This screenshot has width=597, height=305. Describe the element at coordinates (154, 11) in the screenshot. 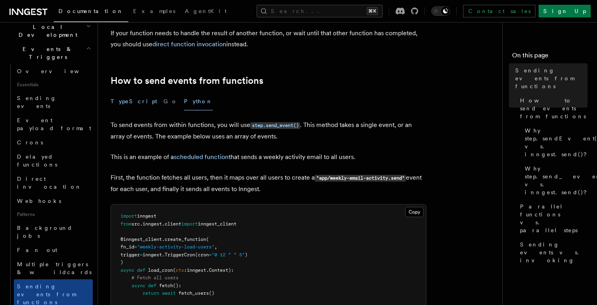

I see `span: Examples` at that location.